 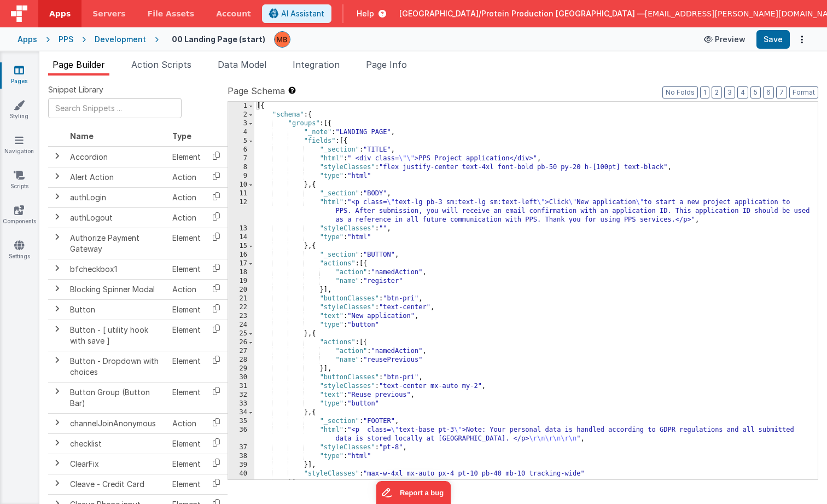 What do you see at coordinates (117, 335) in the screenshot?
I see `td: Button - [ utility hook with save ]` at bounding box center [117, 335].